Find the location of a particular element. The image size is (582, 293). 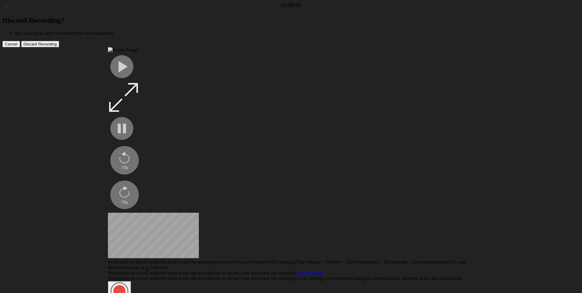

h2: Discard Recording? is located at coordinates (291, 20).